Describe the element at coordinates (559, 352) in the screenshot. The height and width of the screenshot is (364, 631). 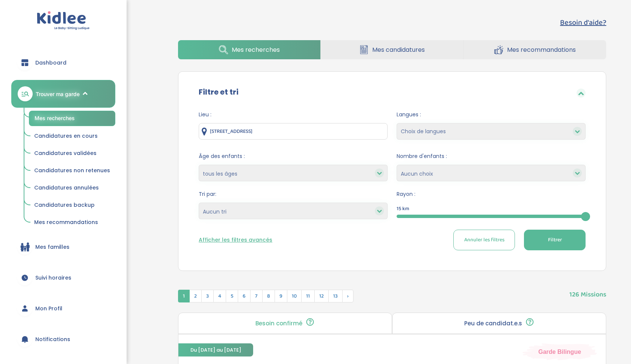
I see `span: Garde Bilingue` at that location.